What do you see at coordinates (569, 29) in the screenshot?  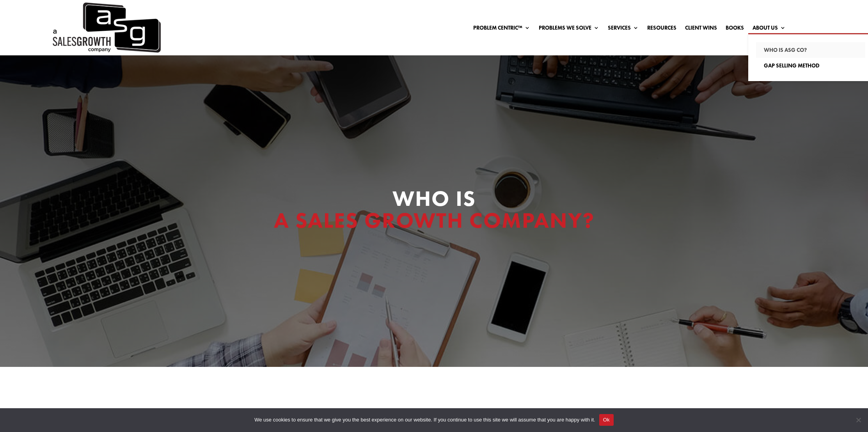 I see `a: Problems We Solve` at bounding box center [569, 29].